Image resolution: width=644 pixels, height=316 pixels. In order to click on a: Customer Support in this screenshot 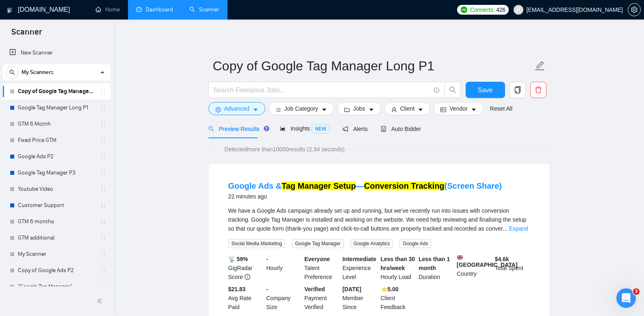, I will do `click(57, 205)`.